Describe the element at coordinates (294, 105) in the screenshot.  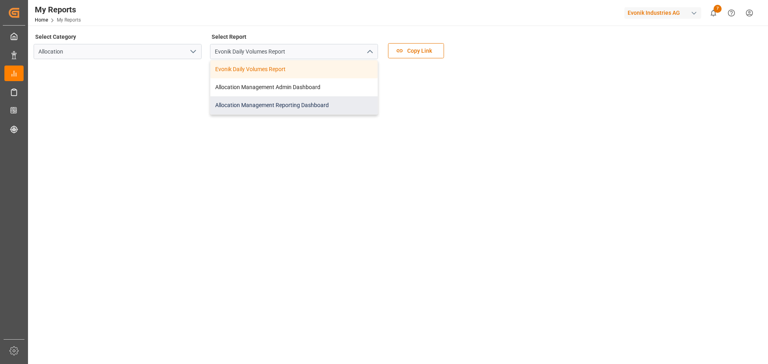
I see `div: Allocation Management Reporting Dashboard` at that location.